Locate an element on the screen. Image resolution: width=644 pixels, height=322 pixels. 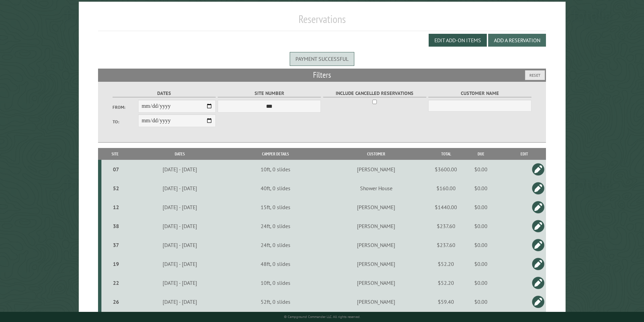
td: $160.00 is located at coordinates (446, 188).